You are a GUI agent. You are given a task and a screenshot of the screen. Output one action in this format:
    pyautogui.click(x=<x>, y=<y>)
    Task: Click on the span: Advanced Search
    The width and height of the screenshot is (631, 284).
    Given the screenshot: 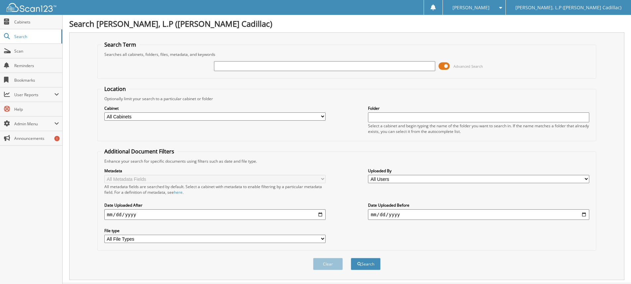 What is the action you would take?
    pyautogui.click(x=468, y=66)
    